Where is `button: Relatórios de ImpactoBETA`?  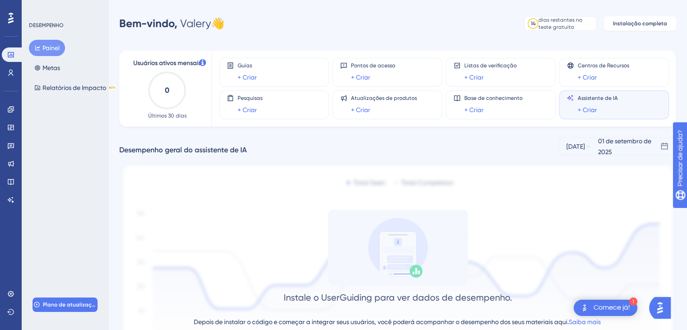 button: Relatórios de ImpactoBETA is located at coordinates (75, 88).